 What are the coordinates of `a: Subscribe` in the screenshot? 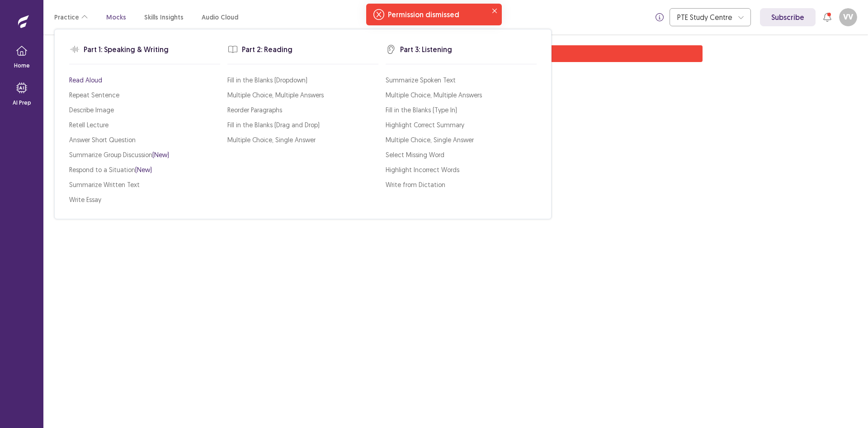 It's located at (788, 17).